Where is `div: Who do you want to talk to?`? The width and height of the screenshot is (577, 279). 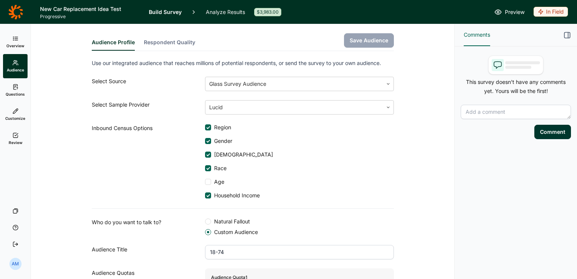
div: Who do you want to talk to? is located at coordinates (149, 227).